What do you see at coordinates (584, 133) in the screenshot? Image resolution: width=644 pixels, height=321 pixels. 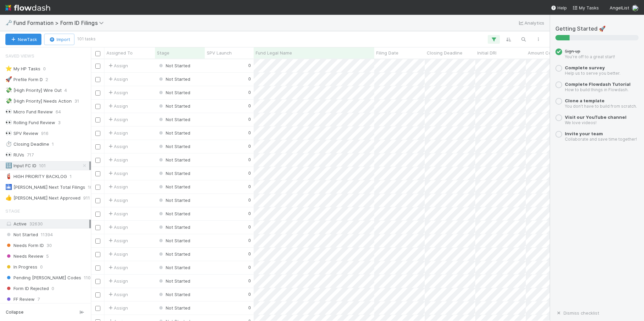 I see `a: Invite your team` at bounding box center [584, 133].